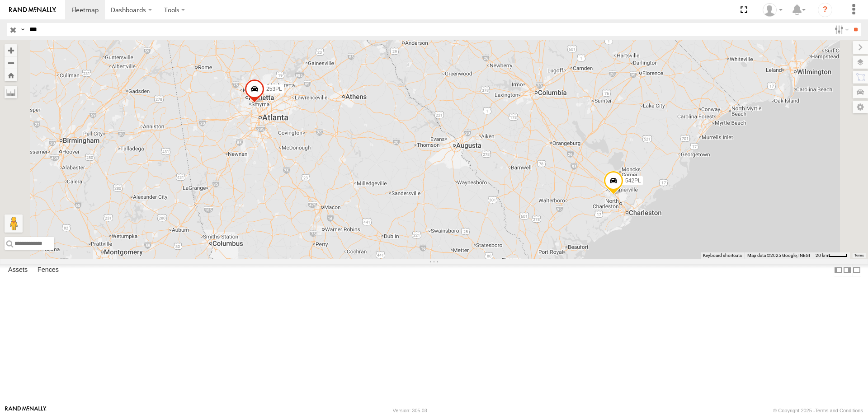 The height and width of the screenshot is (415, 868). I want to click on label: Assets, so click(18, 270).